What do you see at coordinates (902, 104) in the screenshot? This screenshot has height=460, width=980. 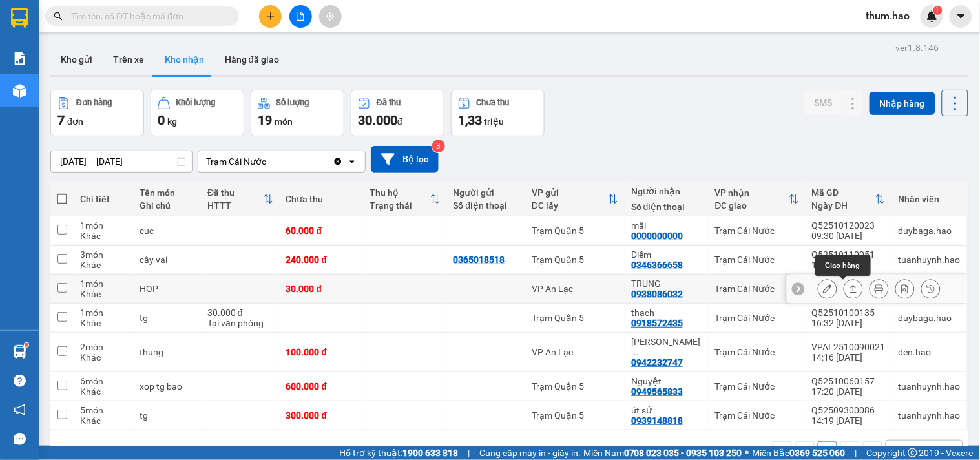 I see `button: Nhập hàng` at bounding box center [902, 104].